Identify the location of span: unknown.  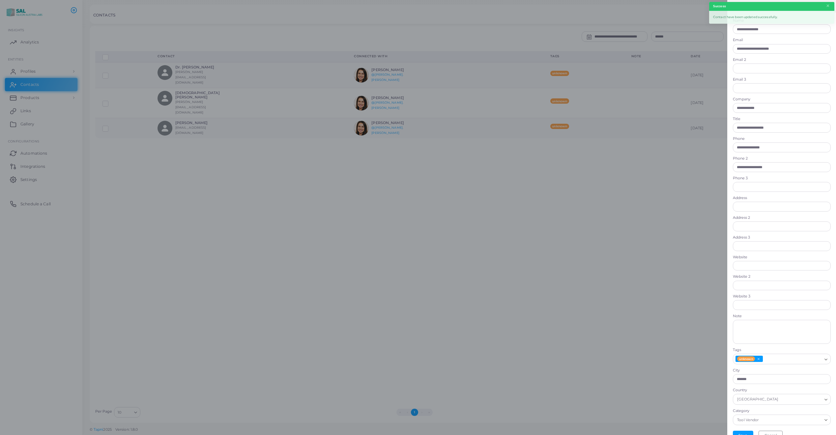
(746, 359).